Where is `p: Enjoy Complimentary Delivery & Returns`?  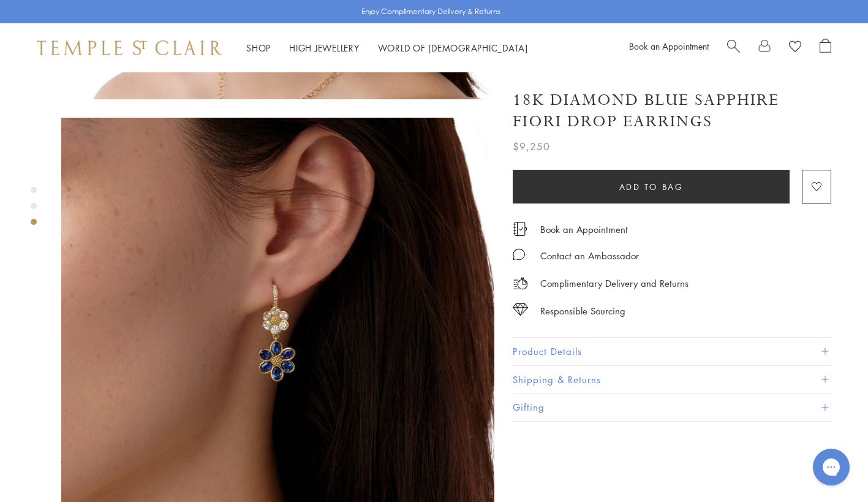
p: Enjoy Complimentary Delivery & Returns is located at coordinates (430, 12).